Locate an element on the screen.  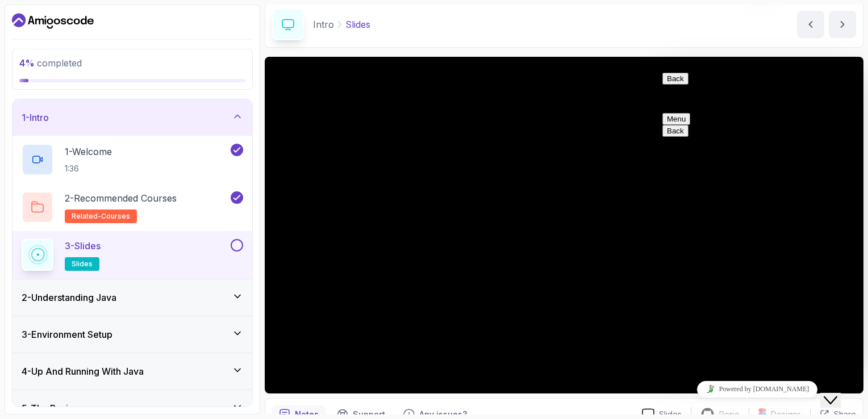
span: 4 % is located at coordinates (27, 63).